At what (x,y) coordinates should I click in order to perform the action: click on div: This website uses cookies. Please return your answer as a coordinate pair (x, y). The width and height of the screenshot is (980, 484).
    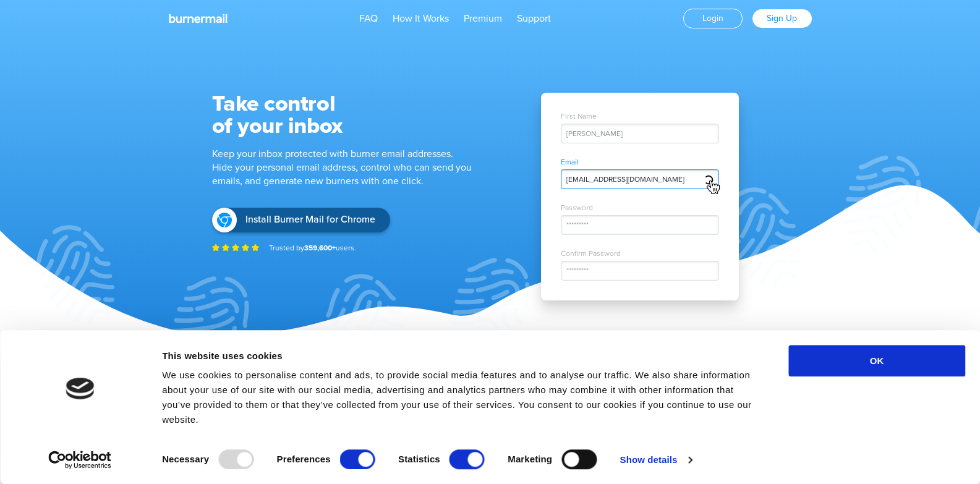
    Looking at the image, I should click on (461, 356).